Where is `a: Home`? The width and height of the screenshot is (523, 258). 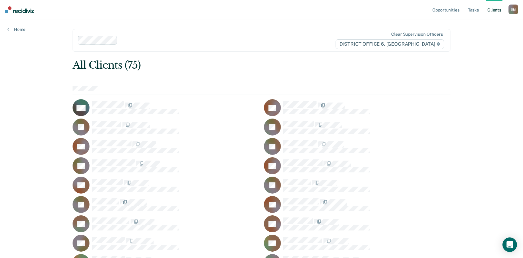
a: Home is located at coordinates (16, 29).